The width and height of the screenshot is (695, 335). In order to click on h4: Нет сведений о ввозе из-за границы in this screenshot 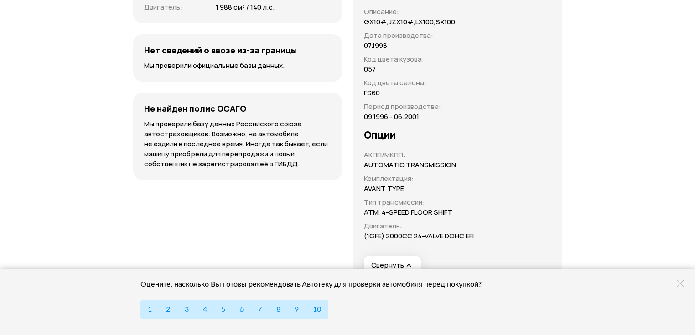, I will do `click(220, 50)`.